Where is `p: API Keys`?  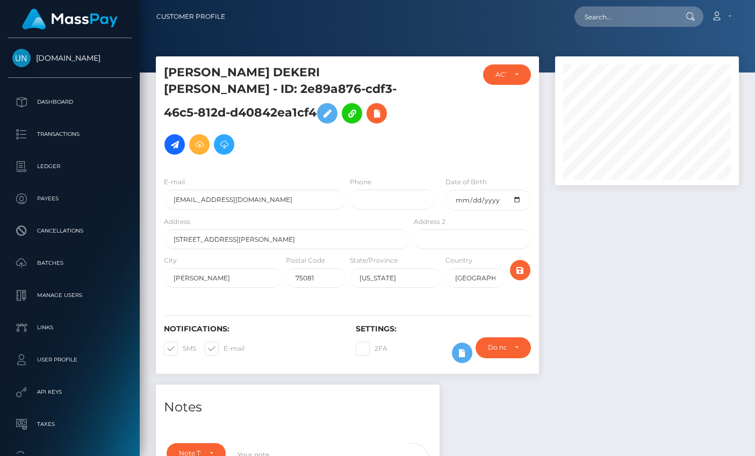 p: API Keys is located at coordinates (70, 392).